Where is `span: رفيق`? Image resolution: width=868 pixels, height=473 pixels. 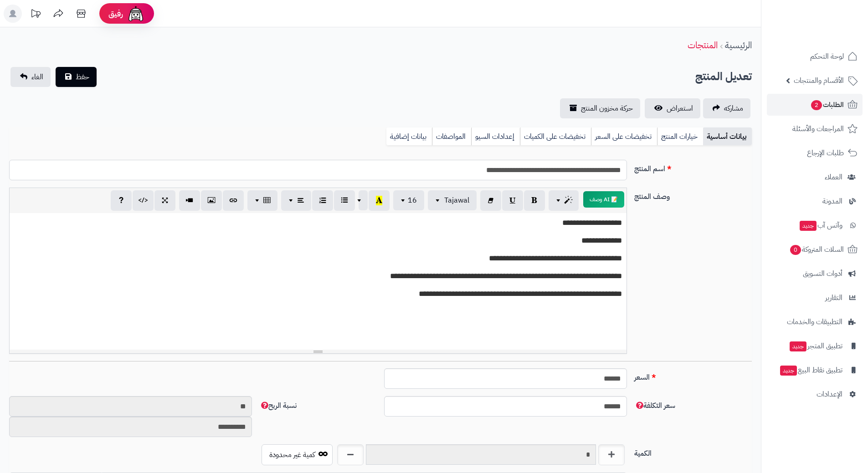
span: رفيق is located at coordinates (116, 14).